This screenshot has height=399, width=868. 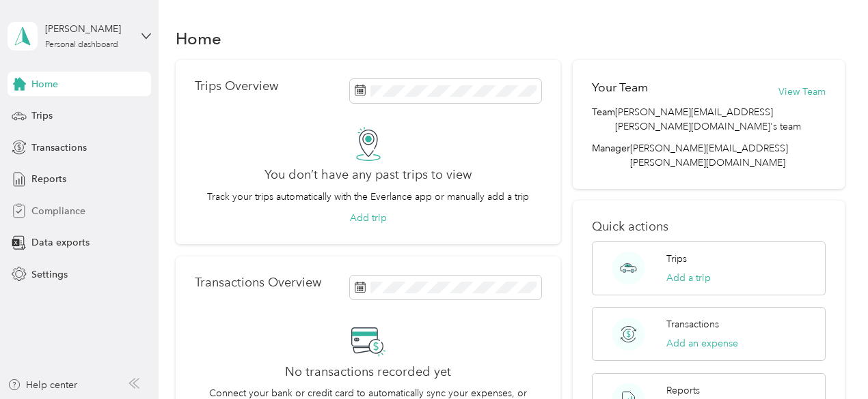 I want to click on button: View Team, so click(x=802, y=91).